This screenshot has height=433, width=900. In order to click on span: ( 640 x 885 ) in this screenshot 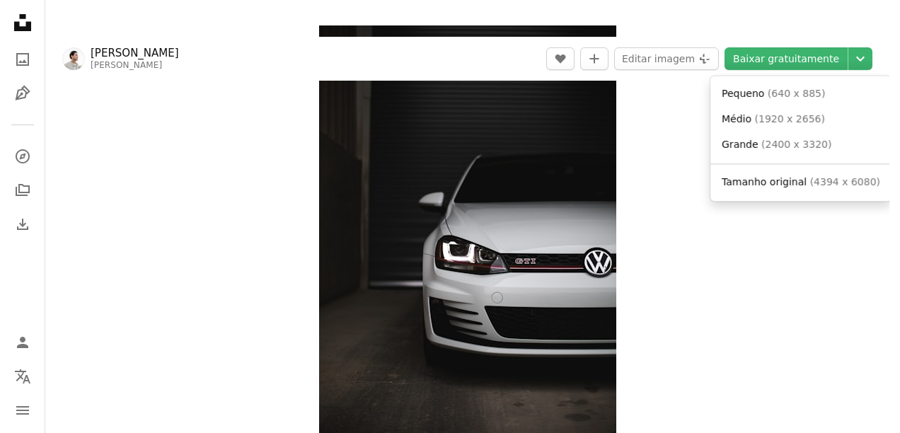, I will do `click(797, 93)`.